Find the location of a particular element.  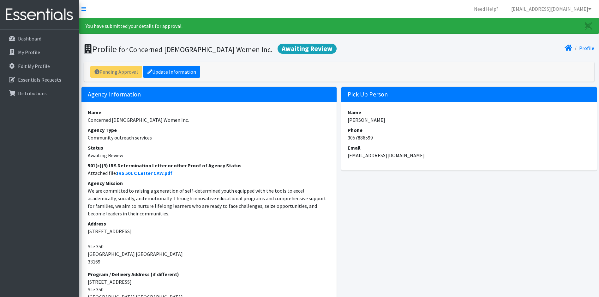

a: Edit My Profile is located at coordinates (39, 66).